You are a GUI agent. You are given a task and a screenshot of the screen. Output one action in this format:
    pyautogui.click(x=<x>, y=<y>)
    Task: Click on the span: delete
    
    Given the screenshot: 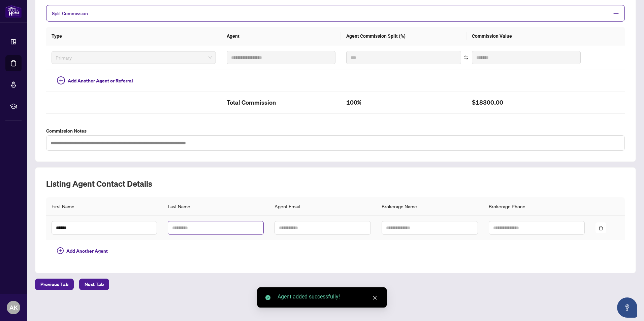 What is the action you would take?
    pyautogui.click(x=601, y=228)
    